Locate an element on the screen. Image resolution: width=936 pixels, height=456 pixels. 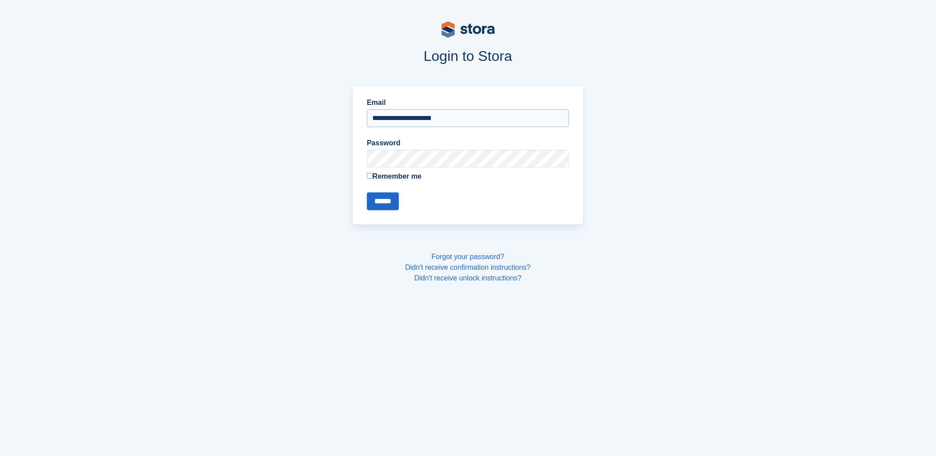
a: Forgot your password? is located at coordinates (468, 256).